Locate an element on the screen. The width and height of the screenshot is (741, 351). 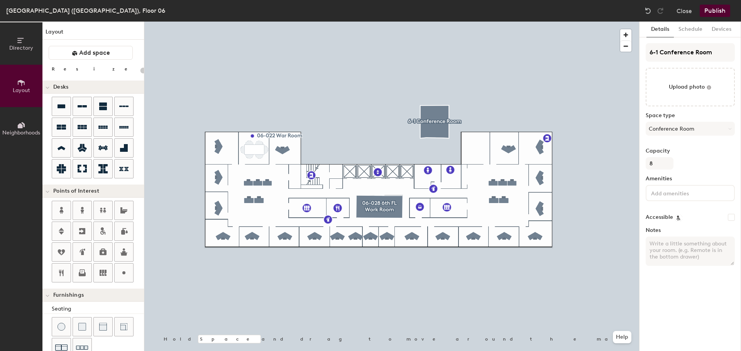
img: Couch (corner) is located at coordinates (124, 327).